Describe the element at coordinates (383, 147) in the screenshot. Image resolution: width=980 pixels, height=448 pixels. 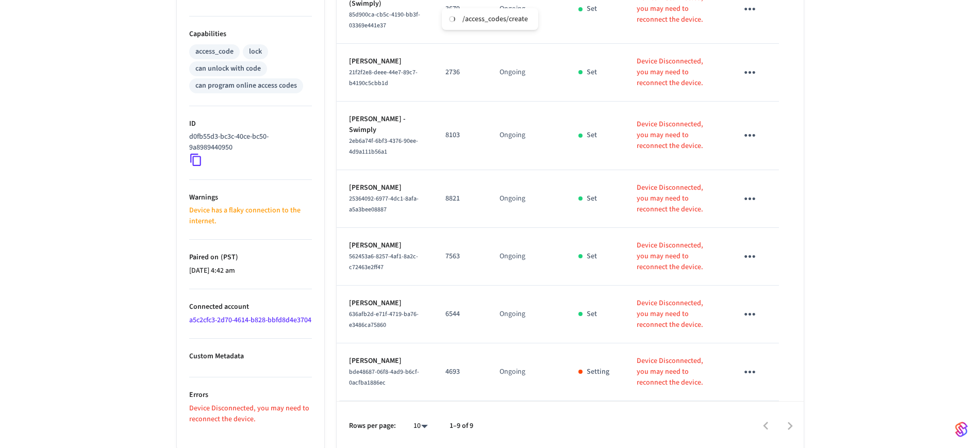
I see `span: 2eb6a74f-6bf3-4376-90ee-4d9a111b56a1` at that location.